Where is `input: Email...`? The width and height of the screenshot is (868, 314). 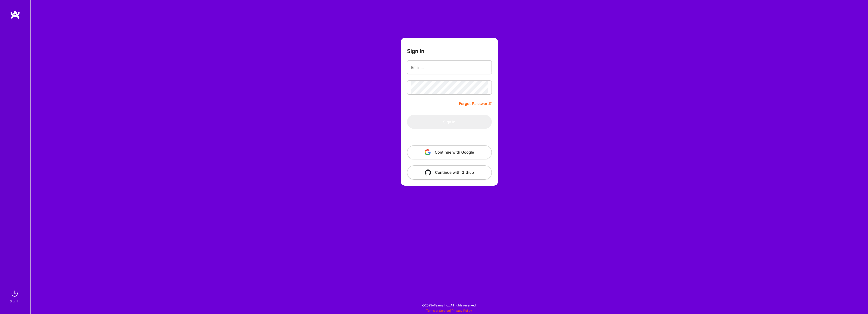 input: Email... is located at coordinates (449, 68).